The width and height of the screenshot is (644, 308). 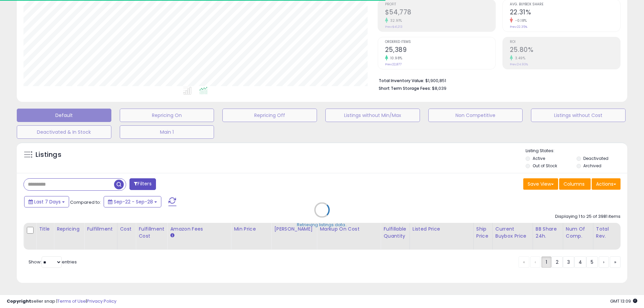 I want to click on button: Non Competitive, so click(x=476, y=115).